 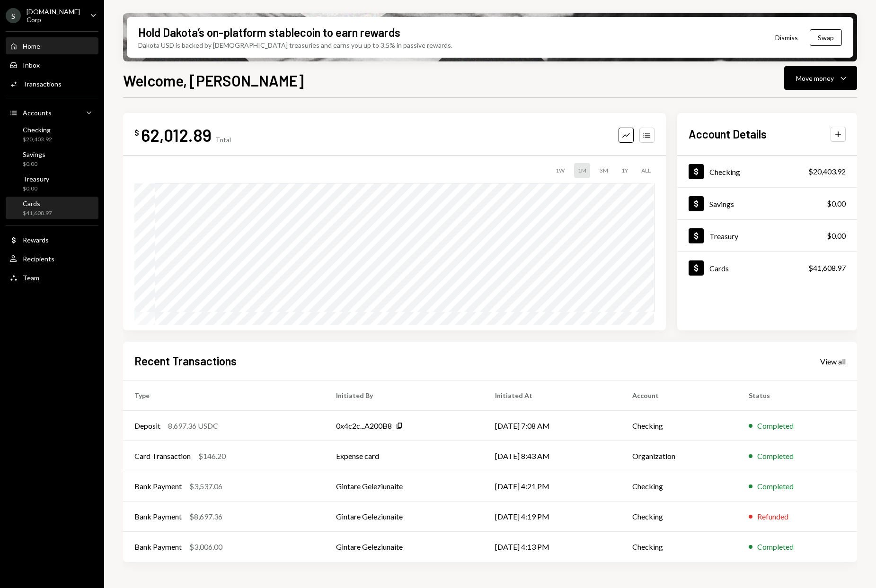 What do you see at coordinates (206, 517) in the screenshot?
I see `div: $8,697.36` at bounding box center [206, 517].